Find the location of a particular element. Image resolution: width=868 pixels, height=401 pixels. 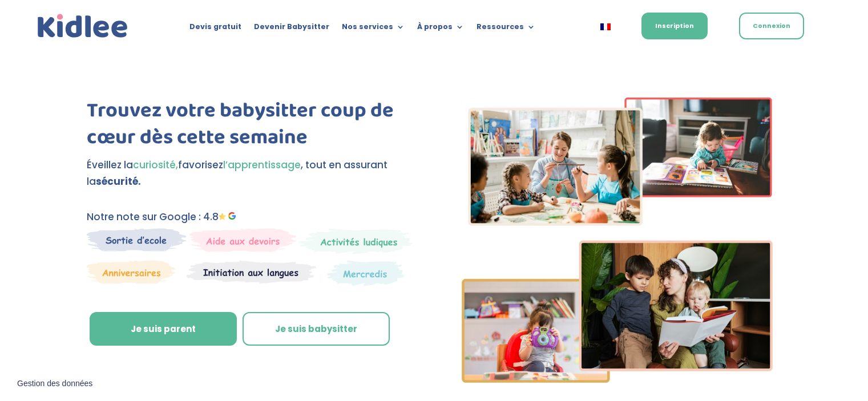

img: Français is located at coordinates (606, 26).